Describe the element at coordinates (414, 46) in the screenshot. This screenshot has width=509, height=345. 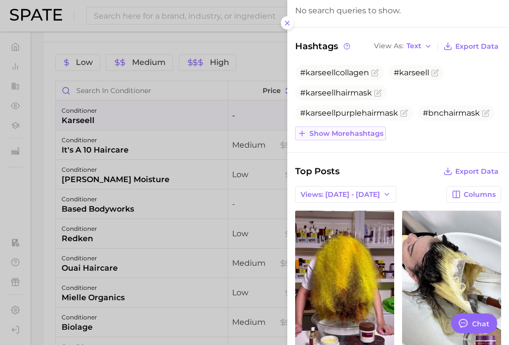
I see `span: Text` at that location.